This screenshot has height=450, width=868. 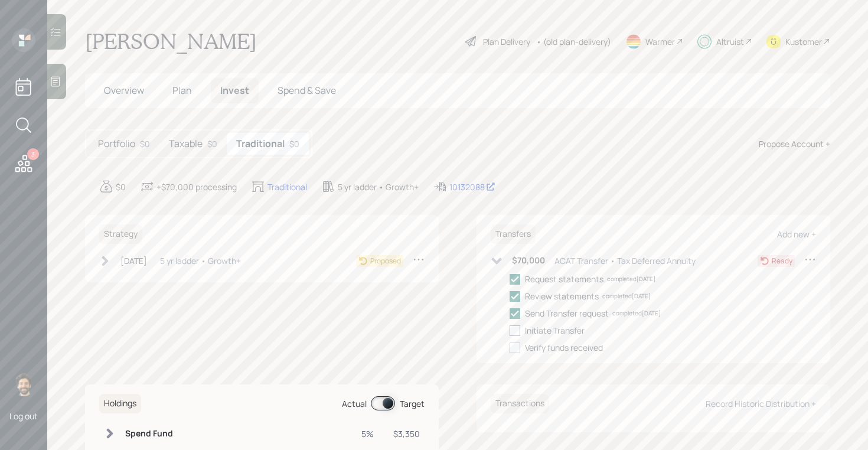 I want to click on span: Spend & Save, so click(x=306, y=91).